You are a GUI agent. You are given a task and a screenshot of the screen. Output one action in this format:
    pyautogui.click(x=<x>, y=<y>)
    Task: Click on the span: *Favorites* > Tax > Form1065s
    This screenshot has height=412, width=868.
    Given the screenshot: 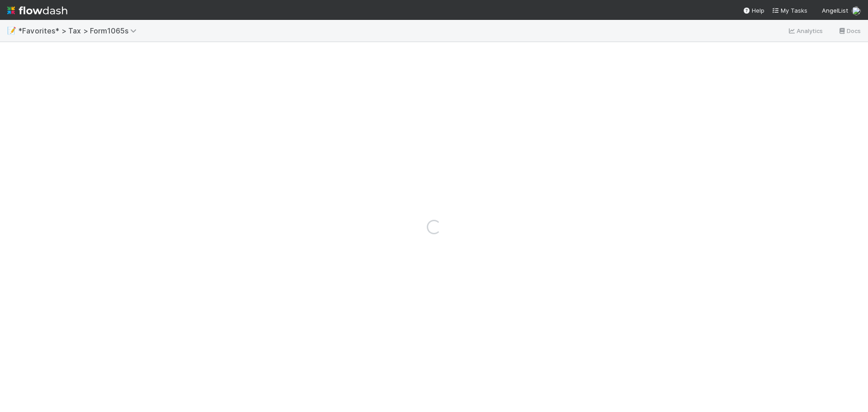 What is the action you would take?
    pyautogui.click(x=80, y=31)
    